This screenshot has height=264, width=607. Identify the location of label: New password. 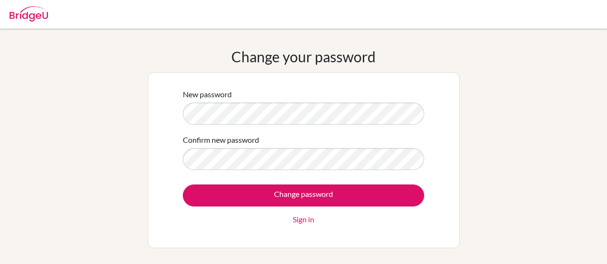
(207, 95).